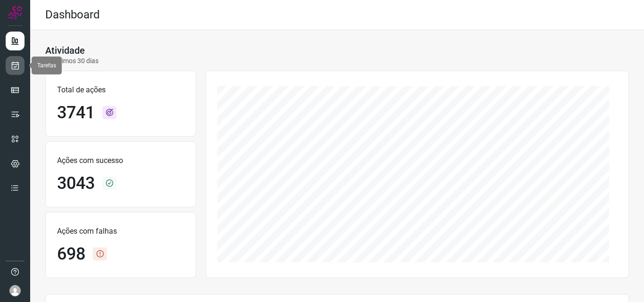 The image size is (644, 302). What do you see at coordinates (76, 112) in the screenshot?
I see `h1: 3741` at bounding box center [76, 112].